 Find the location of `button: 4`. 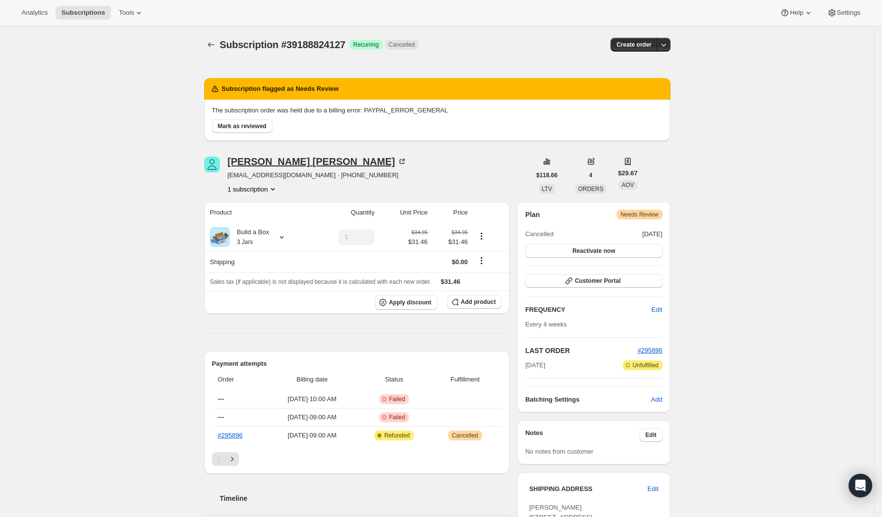

button: 4 is located at coordinates (591, 175).